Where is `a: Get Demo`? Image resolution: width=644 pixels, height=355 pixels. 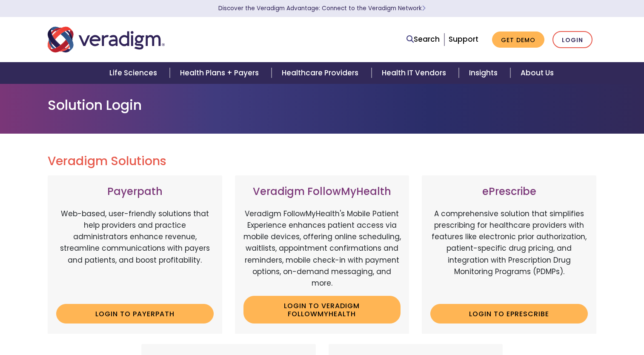 a: Get Demo is located at coordinates (518, 40).